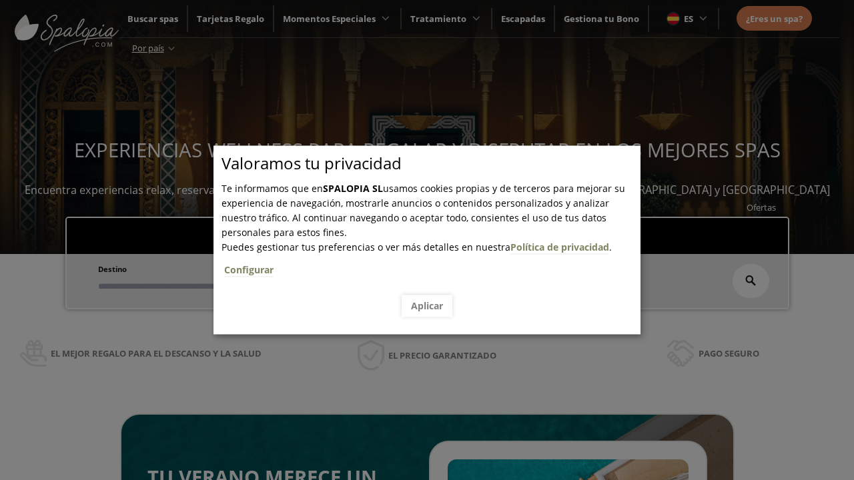 The width and height of the screenshot is (854, 480). Describe the element at coordinates (427, 306) in the screenshot. I see `button: Aplicar` at that location.